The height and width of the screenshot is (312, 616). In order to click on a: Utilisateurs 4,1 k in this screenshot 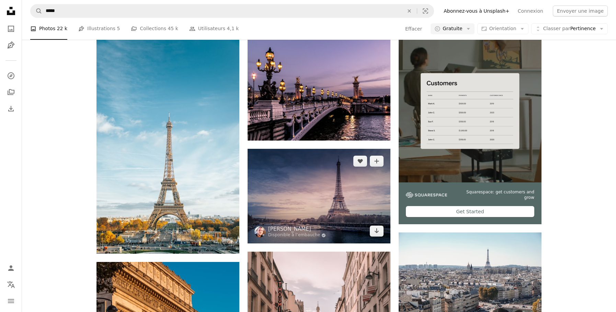, I will do `click(214, 29)`.